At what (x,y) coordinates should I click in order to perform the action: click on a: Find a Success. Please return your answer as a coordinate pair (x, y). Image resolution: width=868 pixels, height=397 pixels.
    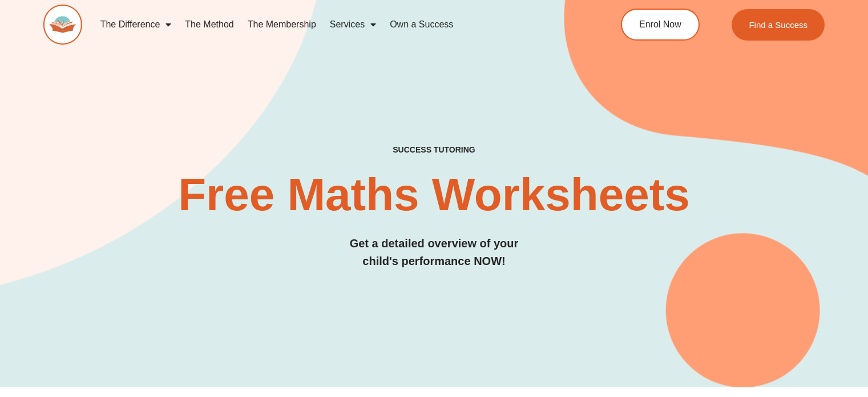
    Looking at the image, I should click on (778, 24).